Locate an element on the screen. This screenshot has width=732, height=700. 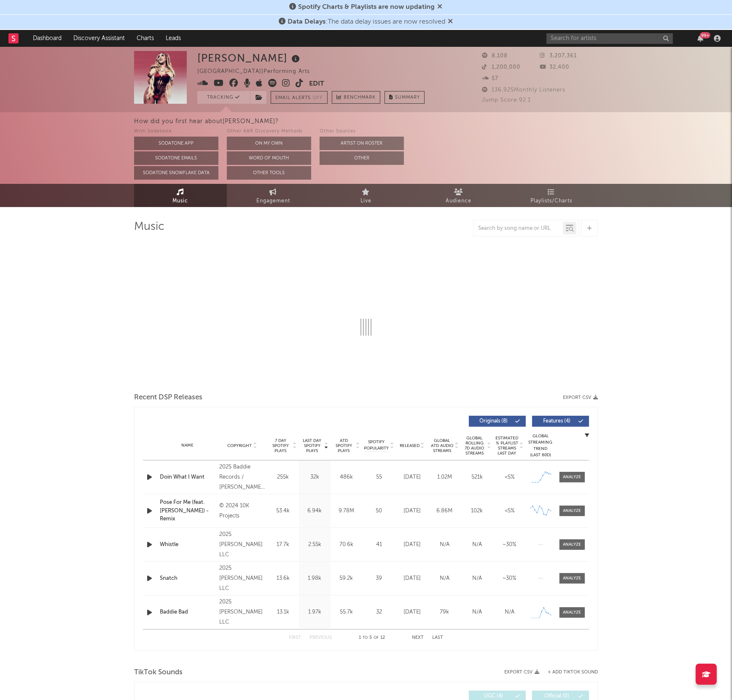
button: Next is located at coordinates (418, 637).